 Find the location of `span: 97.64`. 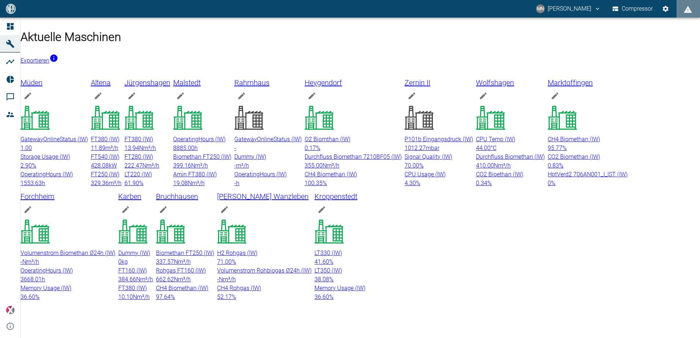

span: 97.64 is located at coordinates (163, 297).